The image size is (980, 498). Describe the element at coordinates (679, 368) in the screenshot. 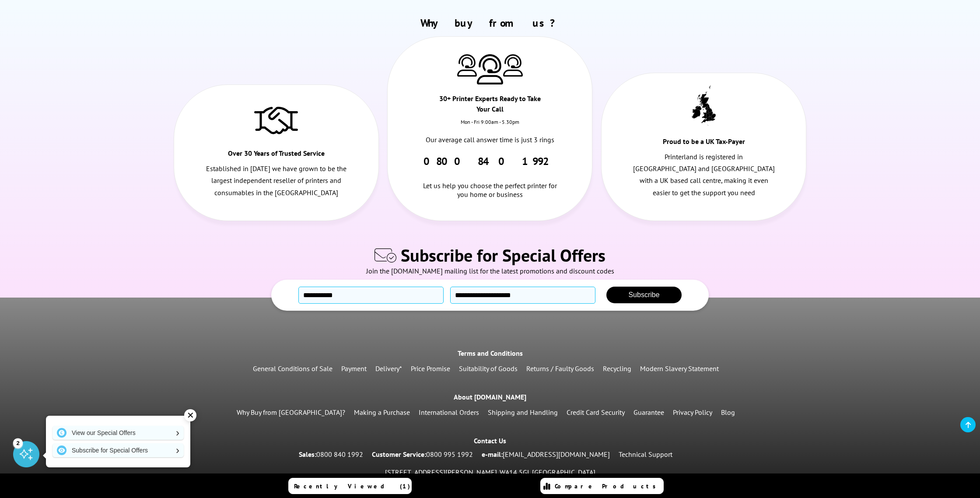

I see `a: Modern Slavery Statement` at that location.